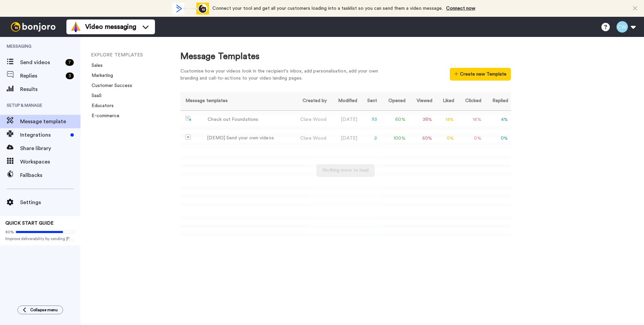 This screenshot has width=644, height=325. I want to click on th: Viewed, so click(422, 101).